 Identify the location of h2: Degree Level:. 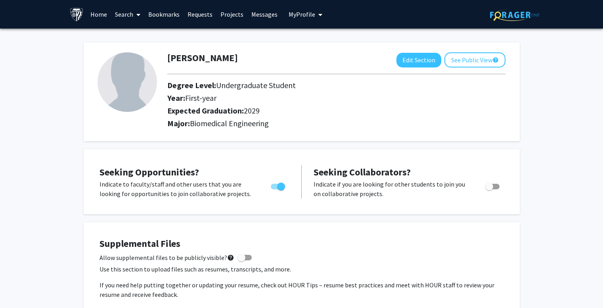
(314, 85).